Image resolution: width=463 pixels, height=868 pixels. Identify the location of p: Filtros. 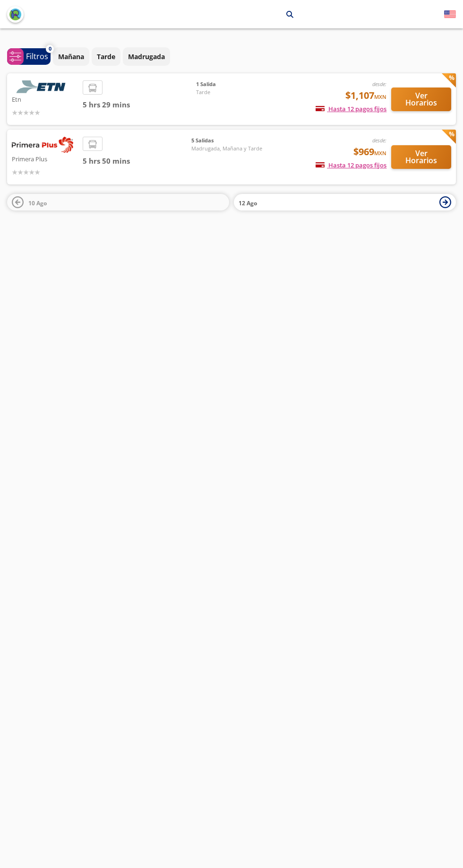
(37, 56).